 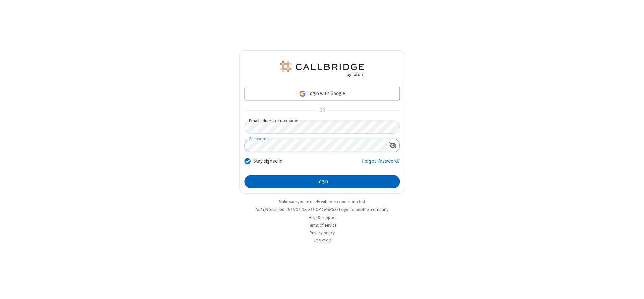 I want to click on a: Help & support, so click(x=322, y=218).